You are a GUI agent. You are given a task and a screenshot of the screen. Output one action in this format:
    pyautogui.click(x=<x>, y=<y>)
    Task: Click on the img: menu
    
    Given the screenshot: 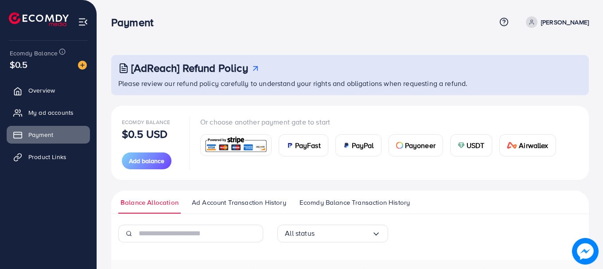 What is the action you would take?
    pyautogui.click(x=83, y=22)
    